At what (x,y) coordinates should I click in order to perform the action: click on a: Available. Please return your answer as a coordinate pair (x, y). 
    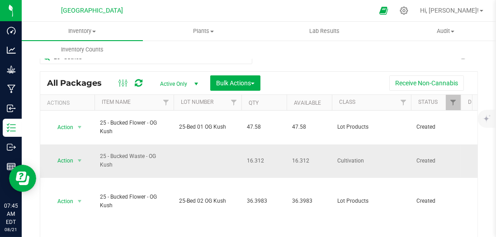
    Looking at the image, I should click on (307, 103).